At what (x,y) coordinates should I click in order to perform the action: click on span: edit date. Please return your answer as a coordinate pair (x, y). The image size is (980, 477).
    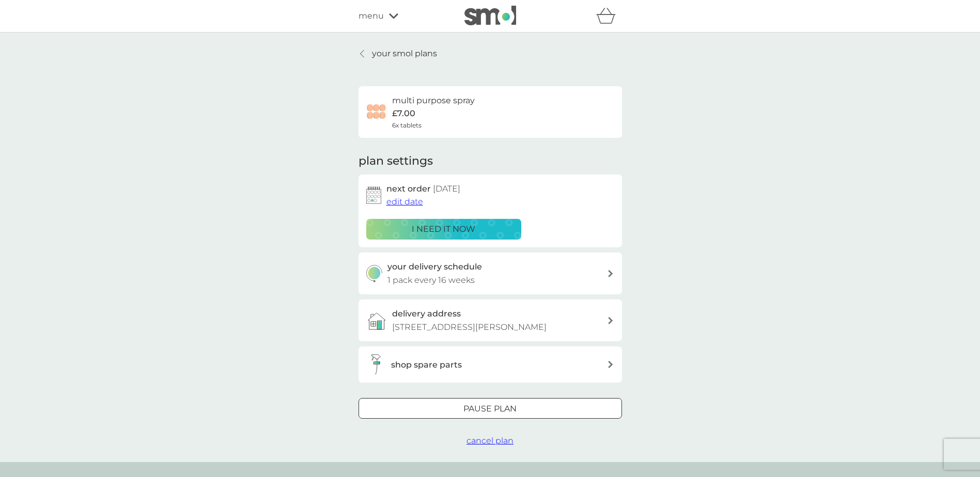
    Looking at the image, I should click on (404, 202).